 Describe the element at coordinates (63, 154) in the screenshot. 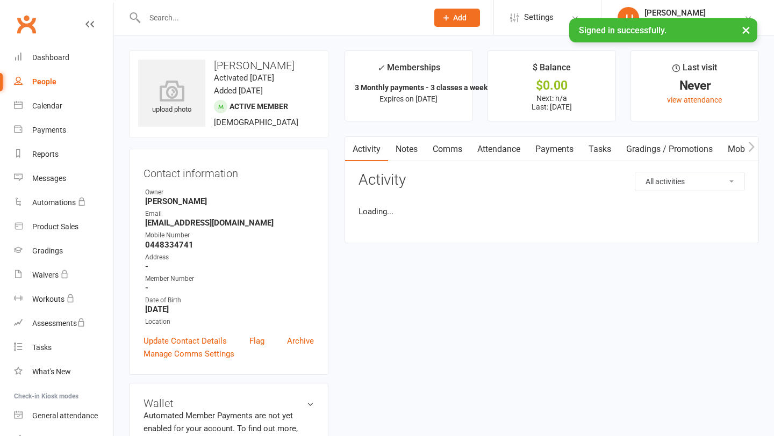

I see `a: Reports` at that location.